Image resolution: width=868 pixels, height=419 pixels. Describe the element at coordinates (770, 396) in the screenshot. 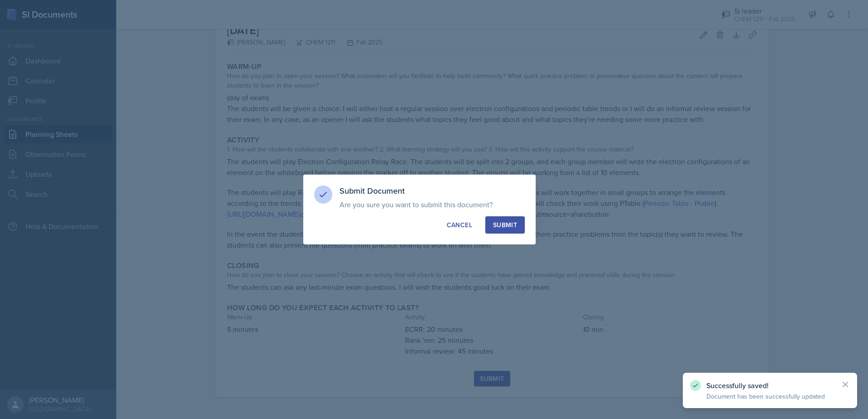

I see `p: Document has been successfully updated` at that location.